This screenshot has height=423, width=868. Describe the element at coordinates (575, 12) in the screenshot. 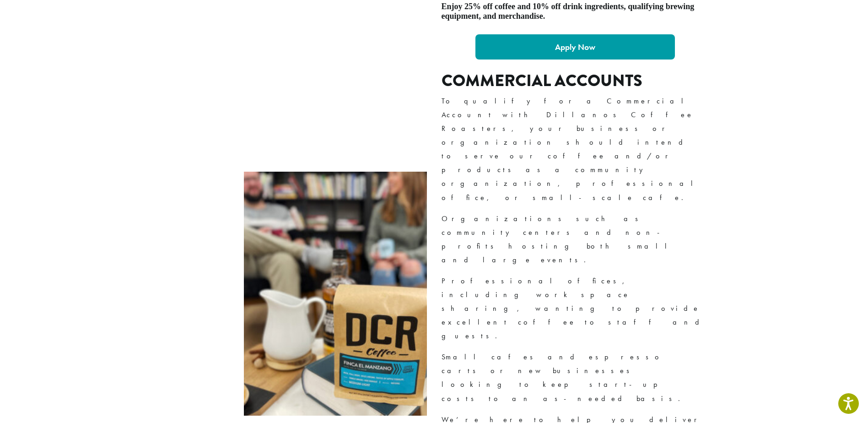

I see `h5: Enjoy 25% off coffee and 10% off drink ingredients, qualifying brewing equipment, and merchandise.` at that location.